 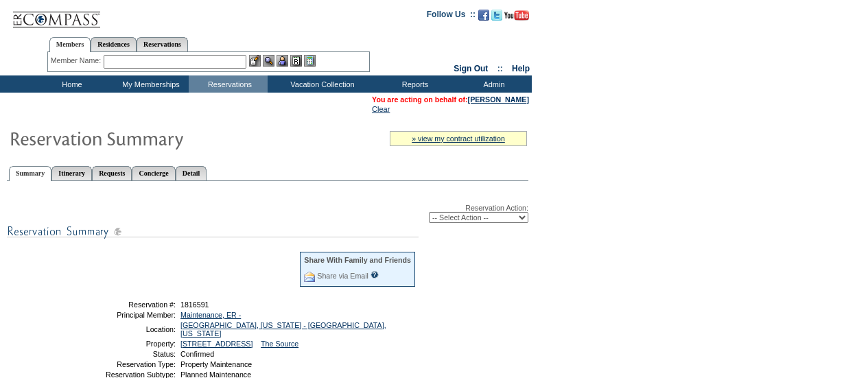 I want to click on a: The Source, so click(x=280, y=343).